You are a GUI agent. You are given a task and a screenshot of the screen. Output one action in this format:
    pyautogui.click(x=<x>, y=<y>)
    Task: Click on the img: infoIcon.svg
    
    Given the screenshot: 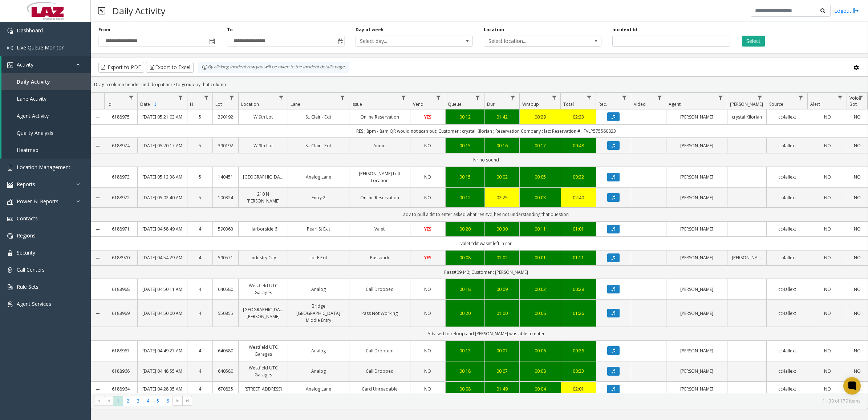 What is the action you would take?
    pyautogui.click(x=205, y=67)
    